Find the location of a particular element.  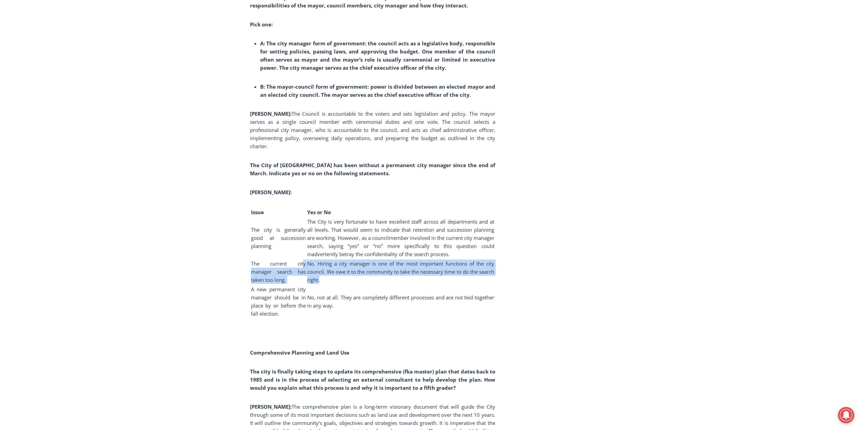

span: A new permanent city manager should be in place by or before the fall election. is located at coordinates (278, 301).